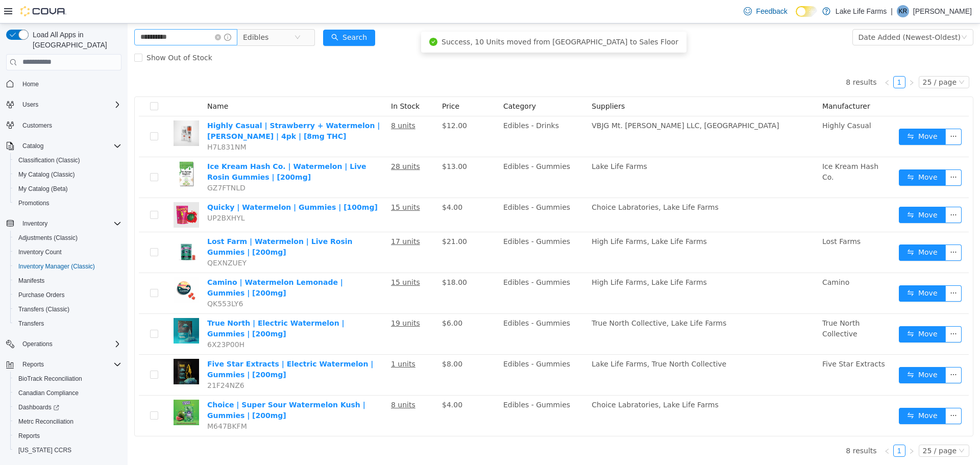 Image resolution: width=980 pixels, height=465 pixels. I want to click on img: Lost Farm | Watermelon | Live Rosin Gummies | [200mg] hero shot, so click(59, 225).